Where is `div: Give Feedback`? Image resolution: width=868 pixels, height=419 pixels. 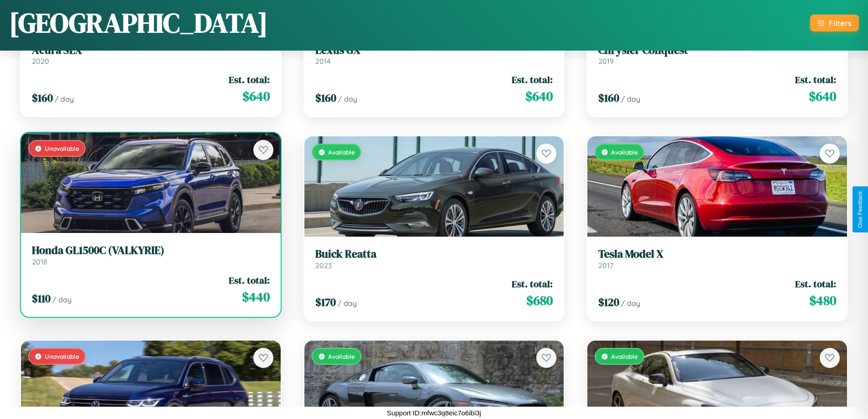
div: Give Feedback is located at coordinates (860, 210).